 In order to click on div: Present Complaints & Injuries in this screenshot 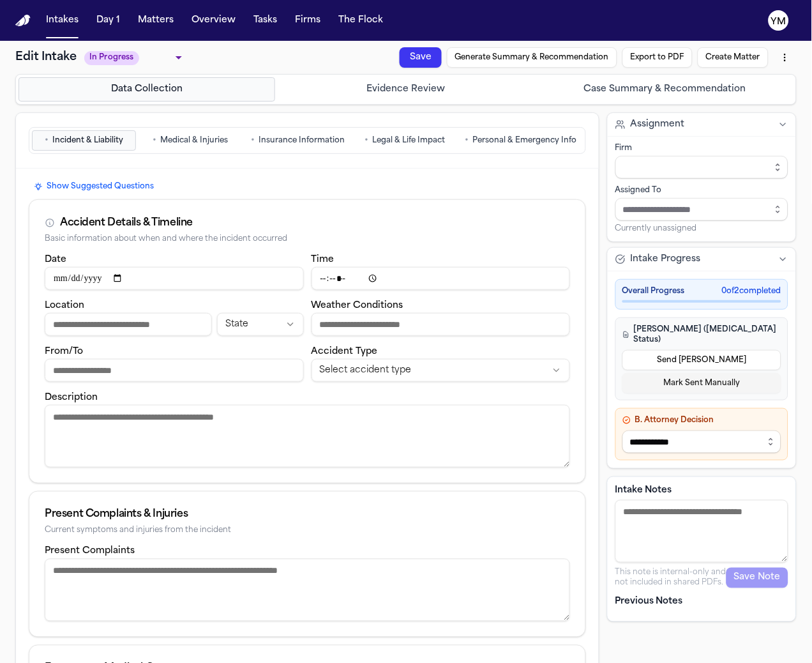, I will do `click(307, 515)`.